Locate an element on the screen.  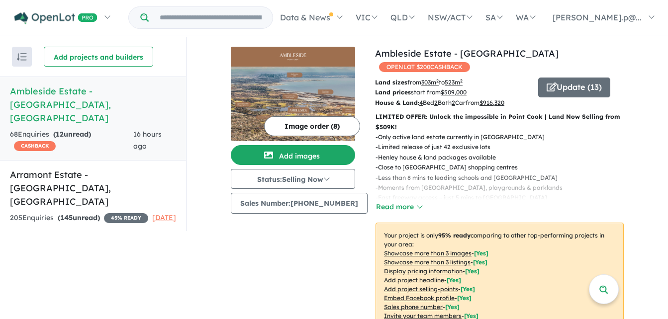
span: 12 is located at coordinates (60, 134).